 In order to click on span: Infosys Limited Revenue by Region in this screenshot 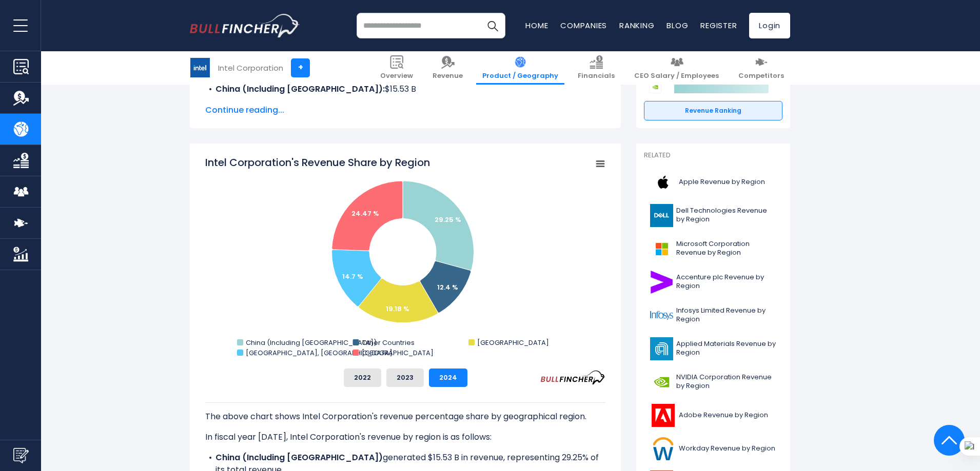, I will do `click(726, 315)`.